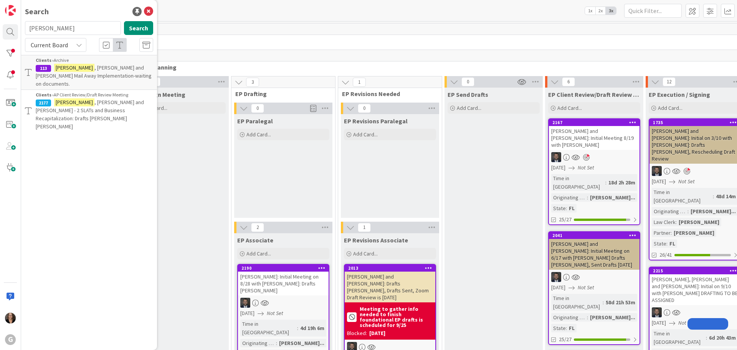 The image size is (737, 350). Describe the element at coordinates (37, 12) in the screenshot. I see `div: Search` at that location.